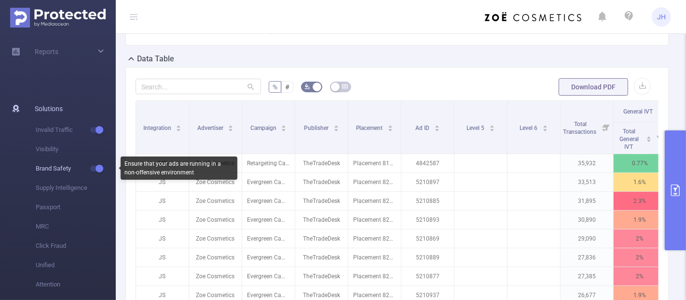  What do you see at coordinates (587, 238) in the screenshot?
I see `p: 29,090` at bounding box center [587, 238].